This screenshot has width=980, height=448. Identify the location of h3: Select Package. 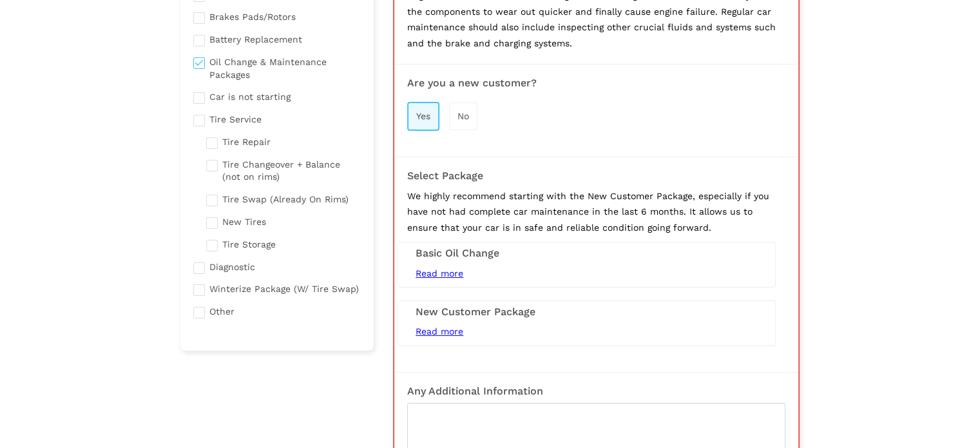
(596, 176).